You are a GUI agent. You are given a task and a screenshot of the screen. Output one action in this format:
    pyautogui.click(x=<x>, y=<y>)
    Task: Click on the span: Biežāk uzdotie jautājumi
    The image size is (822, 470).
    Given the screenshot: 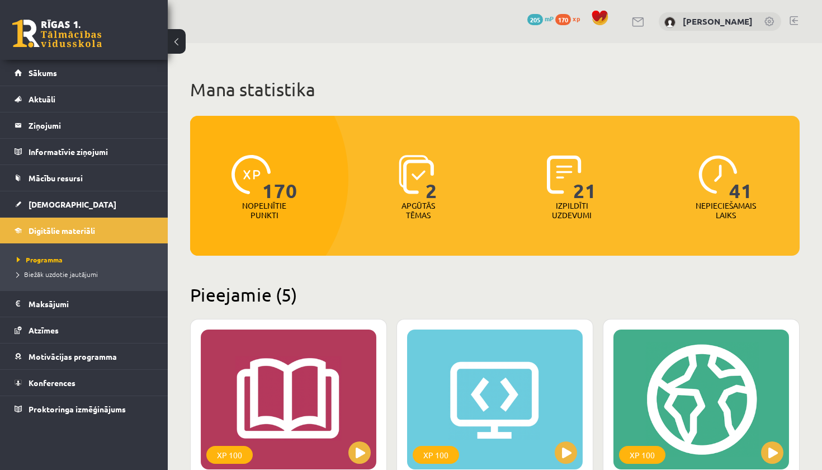 What is the action you would take?
    pyautogui.click(x=57, y=274)
    